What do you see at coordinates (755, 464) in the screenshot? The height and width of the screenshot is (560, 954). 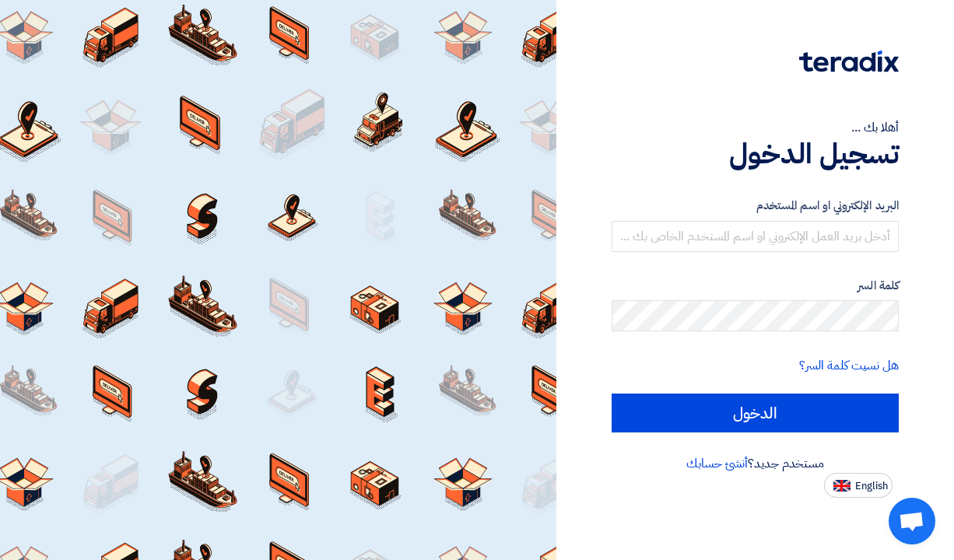 I see `div: مستخدم جديد؟` at bounding box center [755, 464].